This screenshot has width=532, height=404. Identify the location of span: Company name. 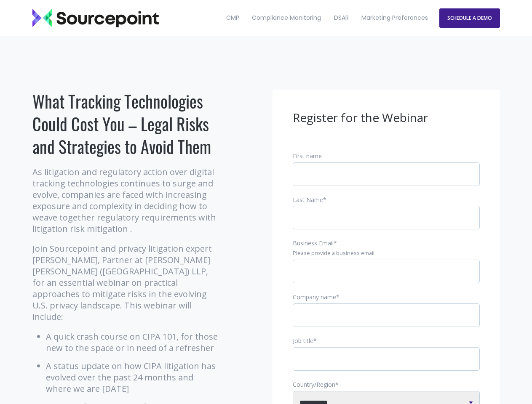
(314, 297).